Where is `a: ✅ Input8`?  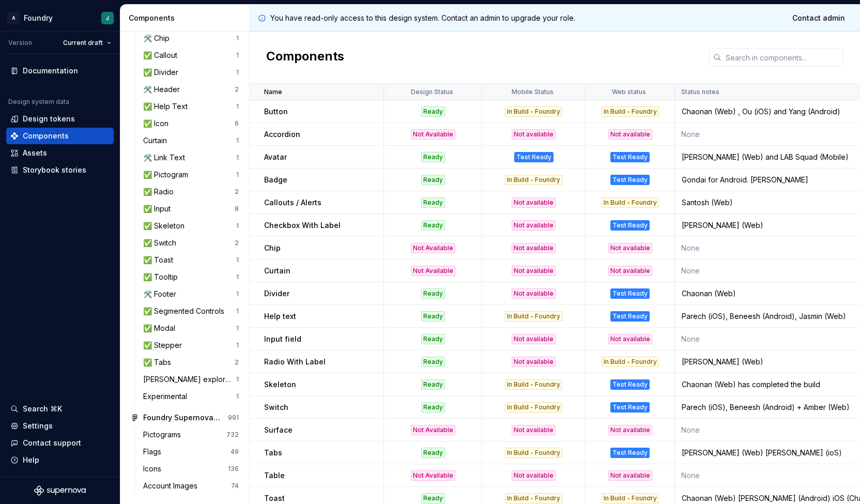 a: ✅ Input8 is located at coordinates (191, 209).